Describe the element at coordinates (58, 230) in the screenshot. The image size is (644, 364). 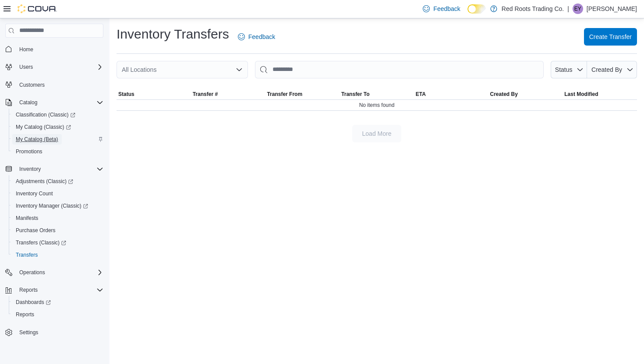
I see `button: Purchase Orders` at that location.